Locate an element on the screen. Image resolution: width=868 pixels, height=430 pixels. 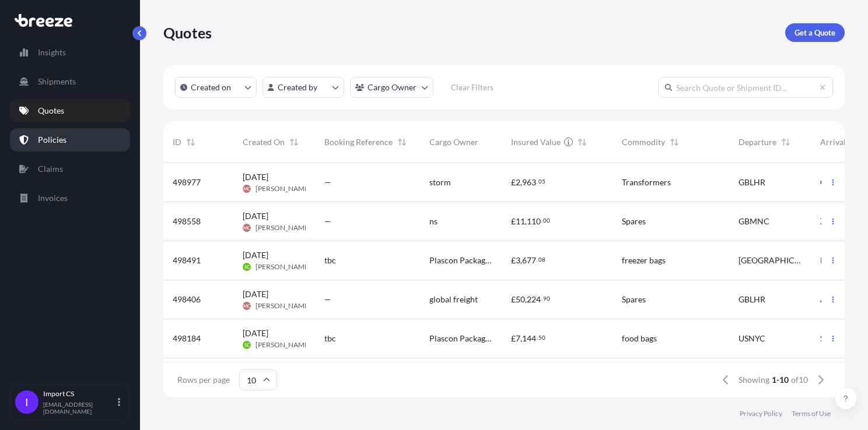
span: 00 is located at coordinates (547, 220).